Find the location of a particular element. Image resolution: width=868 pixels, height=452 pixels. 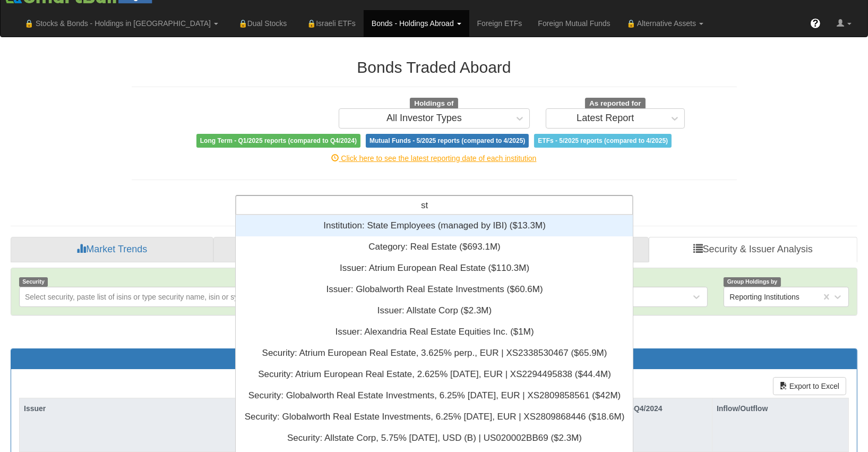

div: Click here to see the latest reporting date of each institution is located at coordinates (434, 158).